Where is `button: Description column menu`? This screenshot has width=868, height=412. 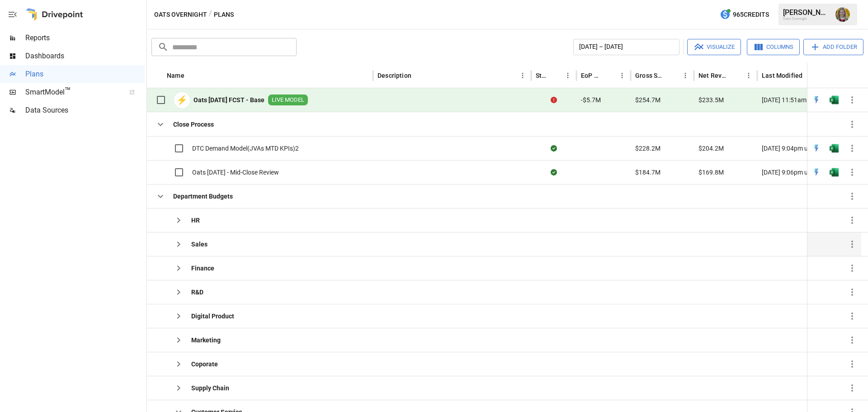
button: Description column menu is located at coordinates (522, 76).